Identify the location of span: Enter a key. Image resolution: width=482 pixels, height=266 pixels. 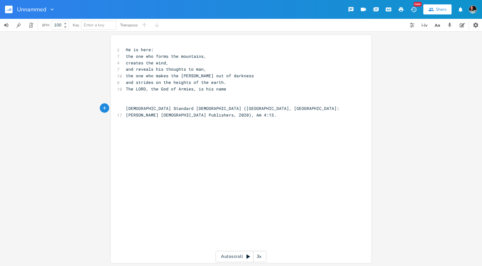
(94, 25).